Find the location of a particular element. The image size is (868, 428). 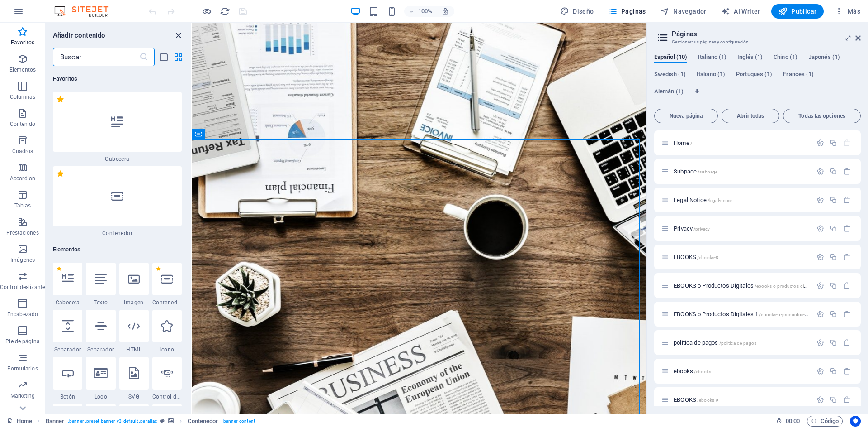

p: Elementos is located at coordinates (23, 70).